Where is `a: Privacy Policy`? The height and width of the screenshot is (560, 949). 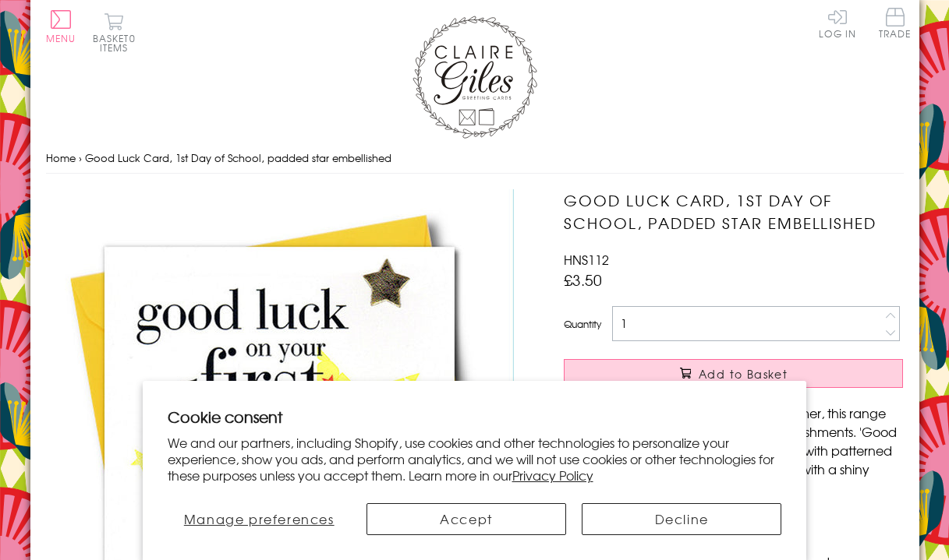 a: Privacy Policy is located at coordinates (553, 476).